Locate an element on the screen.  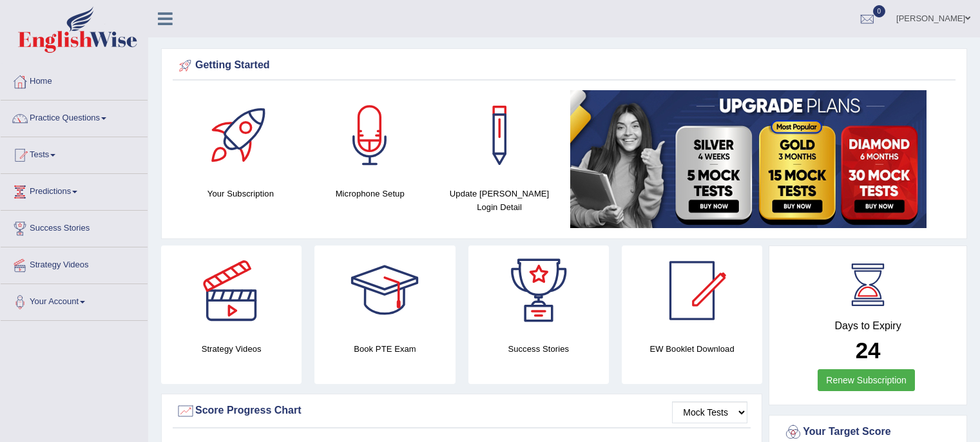
h4: EW Booklet Download is located at coordinates (692, 349).